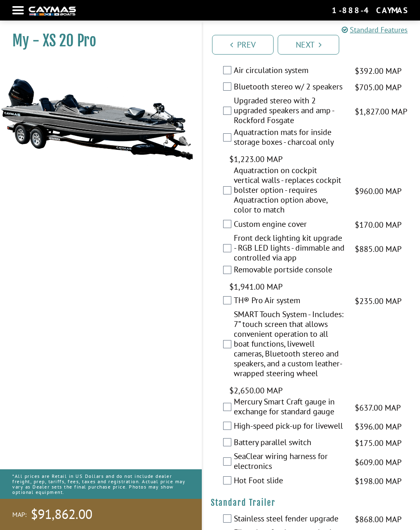 This screenshot has width=420, height=530. I want to click on label: SeaClear wiring harness for electronics, so click(289, 462).